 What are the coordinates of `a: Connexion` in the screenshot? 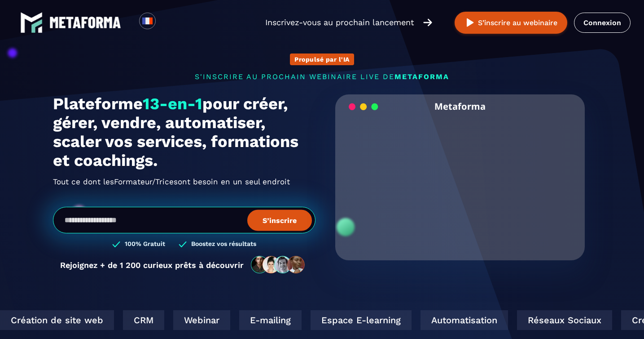 It's located at (602, 23).